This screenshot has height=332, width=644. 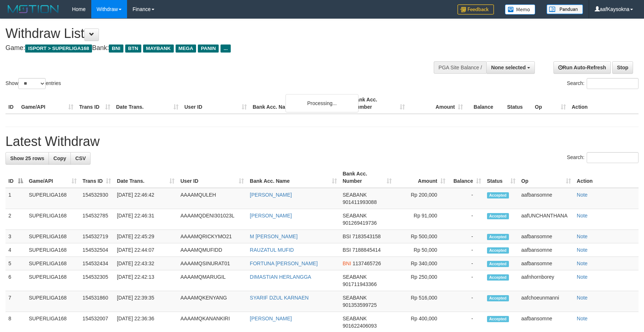 What do you see at coordinates (97, 263) in the screenshot?
I see `td: 154532434` at bounding box center [97, 263].